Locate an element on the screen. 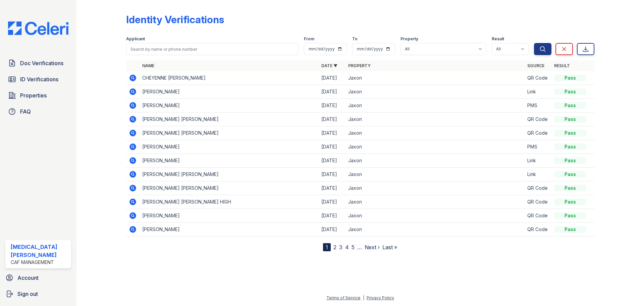  label: Applicant is located at coordinates (135, 39).